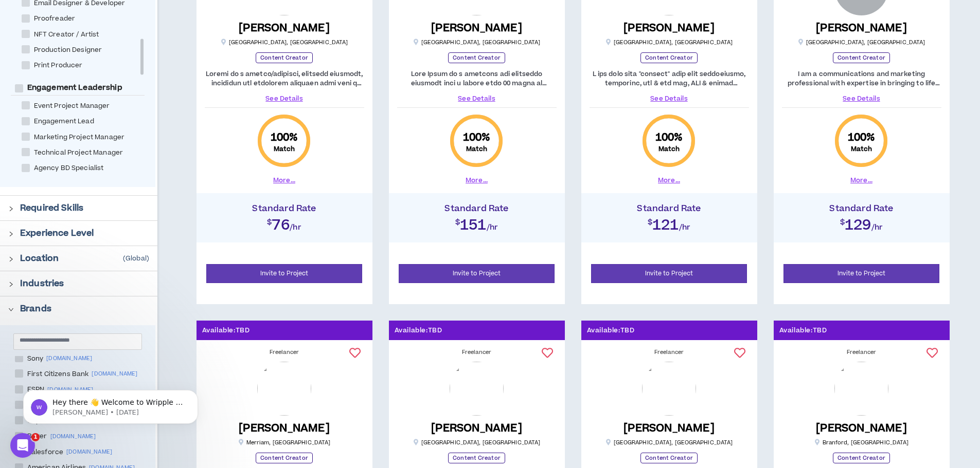 The height and width of the screenshot is (468, 980). What do you see at coordinates (669, 223) in the screenshot?
I see `h2: $121` at bounding box center [669, 223].